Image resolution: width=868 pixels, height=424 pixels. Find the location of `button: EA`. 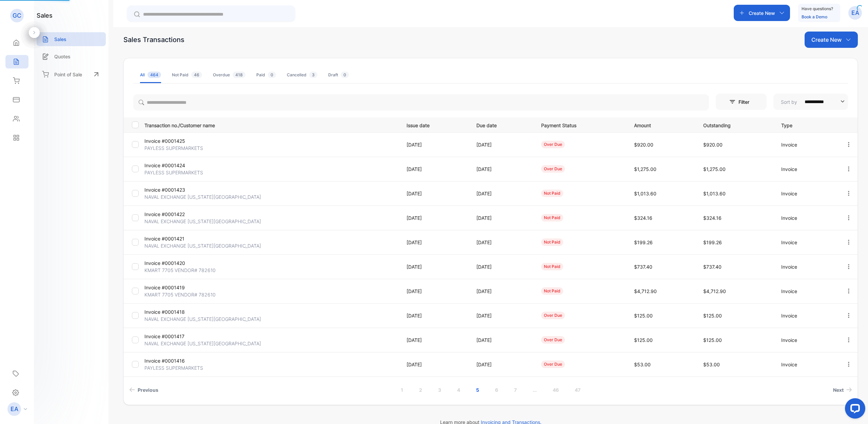

button: EA is located at coordinates (855, 13).